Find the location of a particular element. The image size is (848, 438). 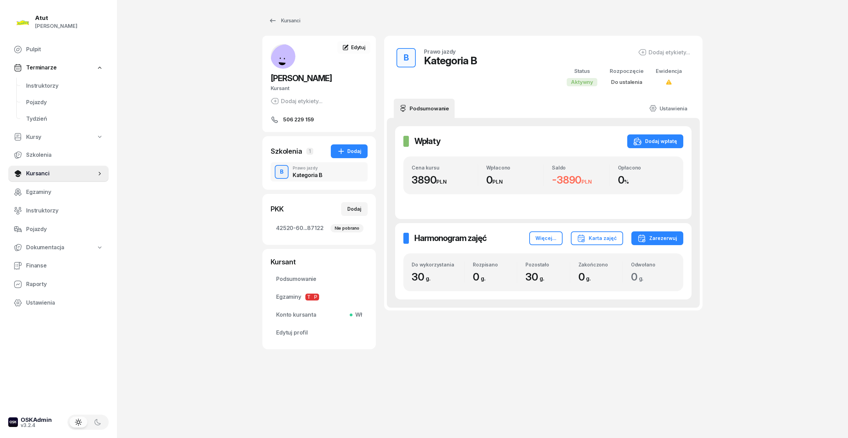

button: Karta zajęć is located at coordinates (597, 238).